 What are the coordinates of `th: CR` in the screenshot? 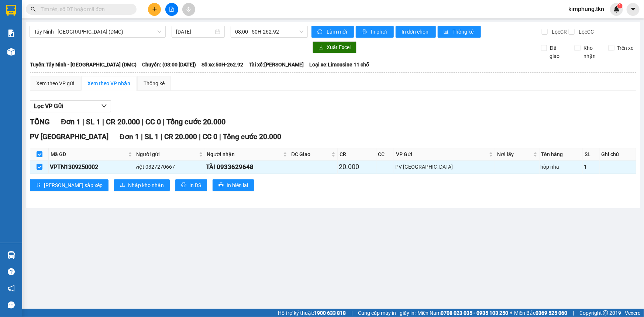 It's located at (357, 154).